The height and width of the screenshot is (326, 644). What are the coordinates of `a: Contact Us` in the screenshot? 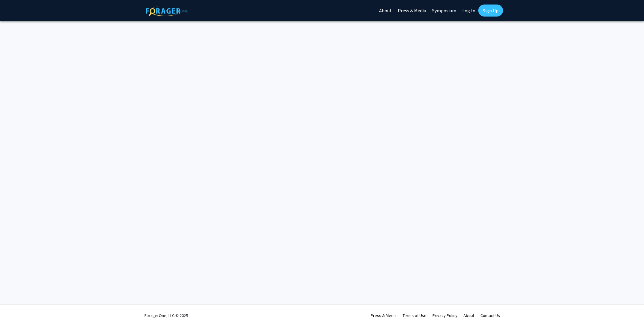 It's located at (490, 316).